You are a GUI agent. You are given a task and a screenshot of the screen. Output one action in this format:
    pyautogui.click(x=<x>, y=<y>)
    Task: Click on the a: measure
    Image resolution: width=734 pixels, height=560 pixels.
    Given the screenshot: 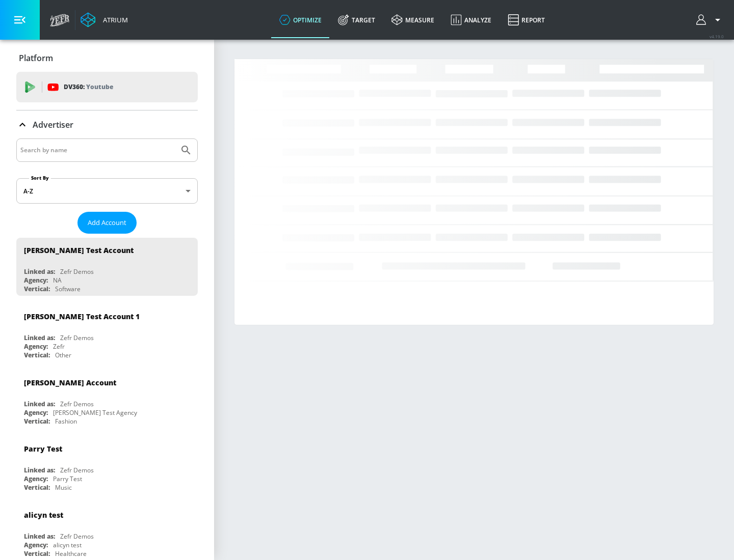 What is the action you would take?
    pyautogui.click(x=413, y=20)
    